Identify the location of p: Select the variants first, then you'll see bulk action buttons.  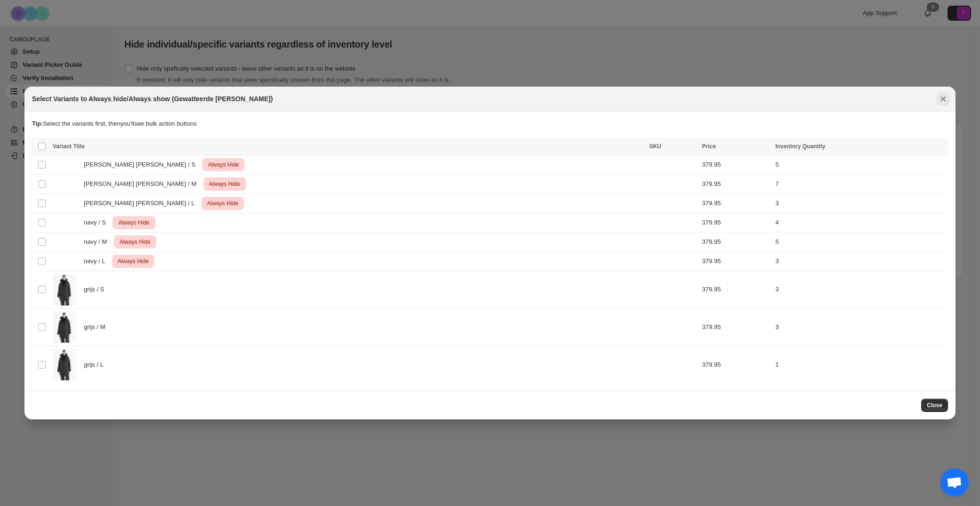
(490, 124).